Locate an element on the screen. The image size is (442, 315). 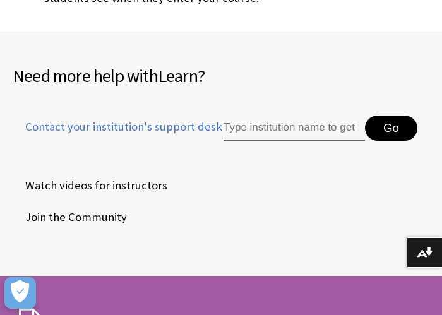
a: Join the Community is located at coordinates (71, 217).